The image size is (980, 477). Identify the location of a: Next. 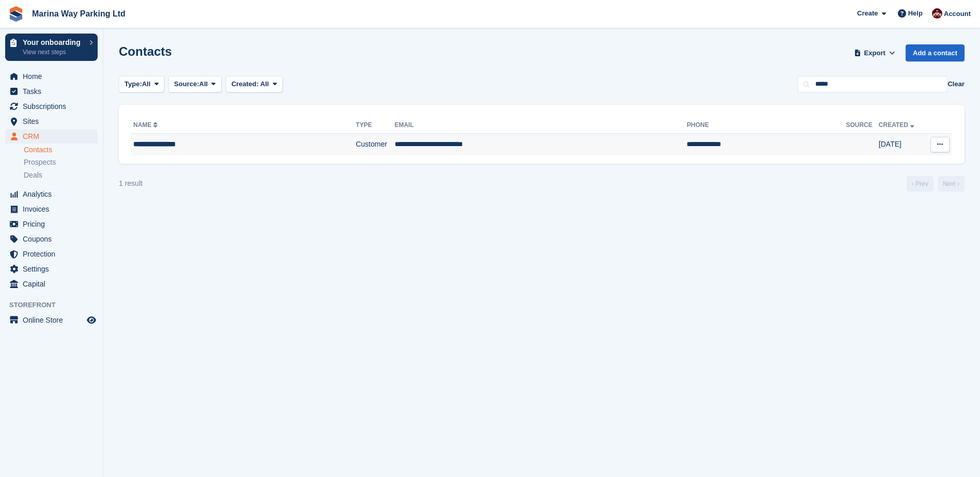
(951, 184).